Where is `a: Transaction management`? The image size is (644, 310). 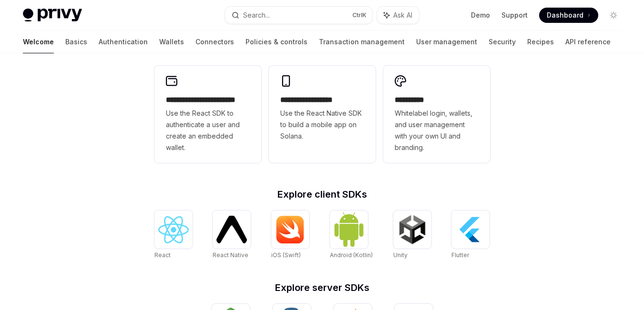
a: Transaction management is located at coordinates (362, 42).